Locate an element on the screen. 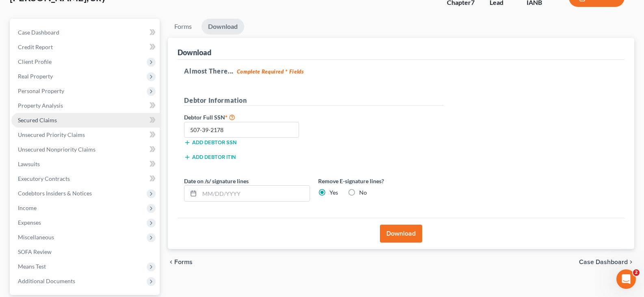 The image size is (644, 297). span: Income is located at coordinates (27, 207).